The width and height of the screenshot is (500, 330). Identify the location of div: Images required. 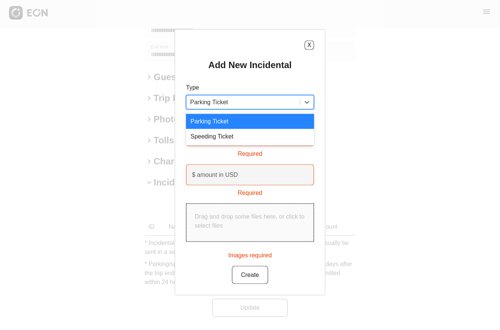
(250, 257).